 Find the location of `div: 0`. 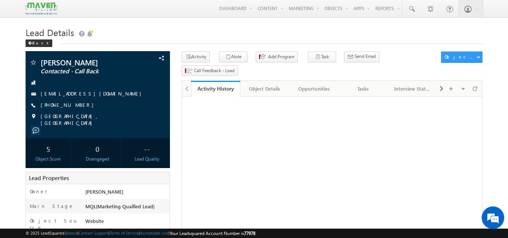

div: 0 is located at coordinates (97, 149).